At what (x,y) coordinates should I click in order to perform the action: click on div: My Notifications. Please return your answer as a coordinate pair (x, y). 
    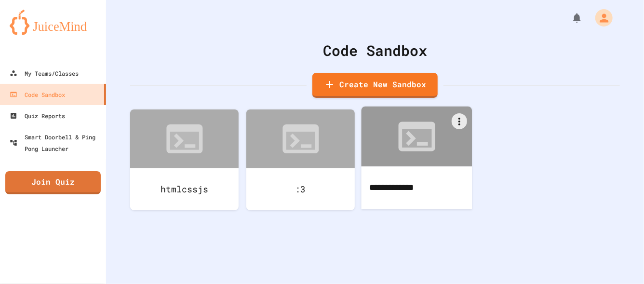
    Looking at the image, I should click on (569, 18).